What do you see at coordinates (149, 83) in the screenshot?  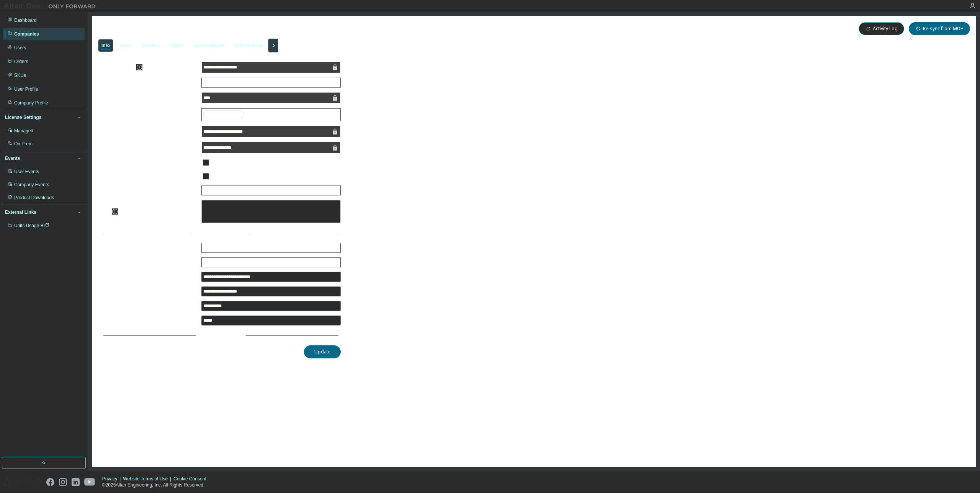 I see `label: Category` at bounding box center [149, 83].